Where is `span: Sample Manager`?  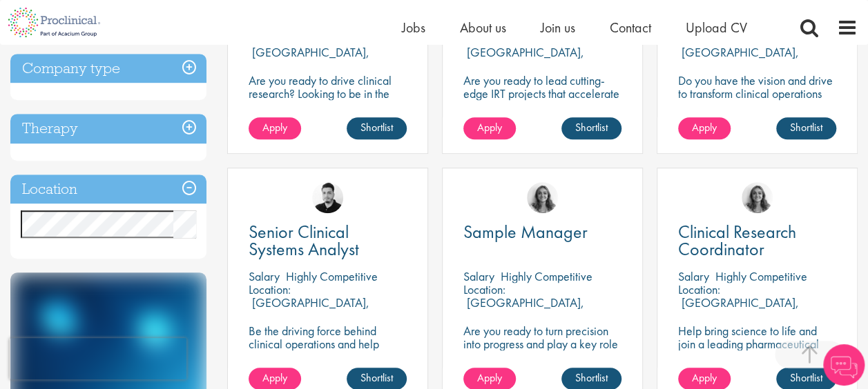
span: Sample Manager is located at coordinates (526, 232).